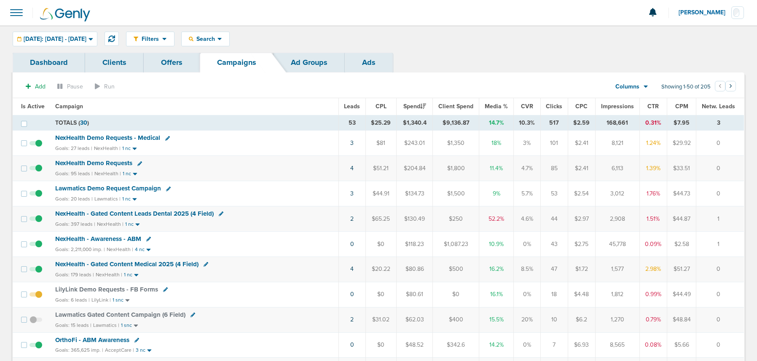 The image size is (757, 361). What do you see at coordinates (119, 350) in the screenshot?
I see `small: AcceptCare |` at bounding box center [119, 350].